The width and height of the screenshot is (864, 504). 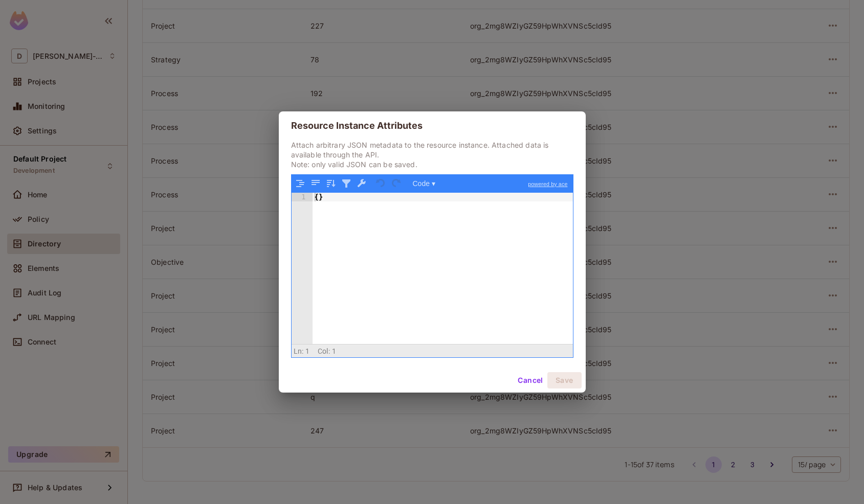 What do you see at coordinates (302, 196) in the screenshot?
I see `div: 1` at bounding box center [302, 196].